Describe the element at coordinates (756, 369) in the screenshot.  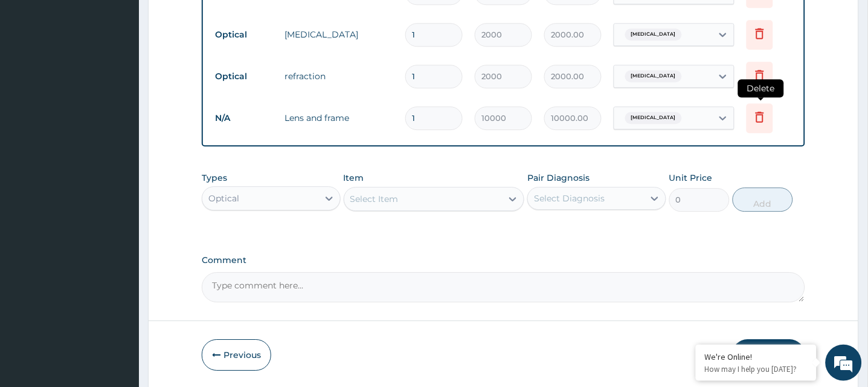
I see `p: How may I help you today?` at that location.